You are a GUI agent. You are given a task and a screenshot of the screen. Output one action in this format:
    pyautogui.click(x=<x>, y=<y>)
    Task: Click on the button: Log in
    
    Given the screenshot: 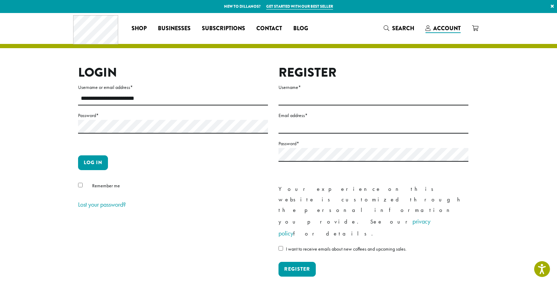 What is the action you would take?
    pyautogui.click(x=93, y=163)
    